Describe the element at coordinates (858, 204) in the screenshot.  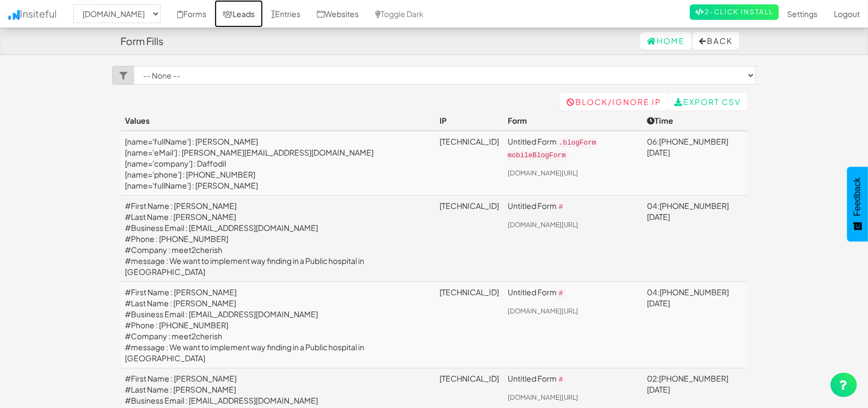
I see `button: Feedback - Show survey` at that location.